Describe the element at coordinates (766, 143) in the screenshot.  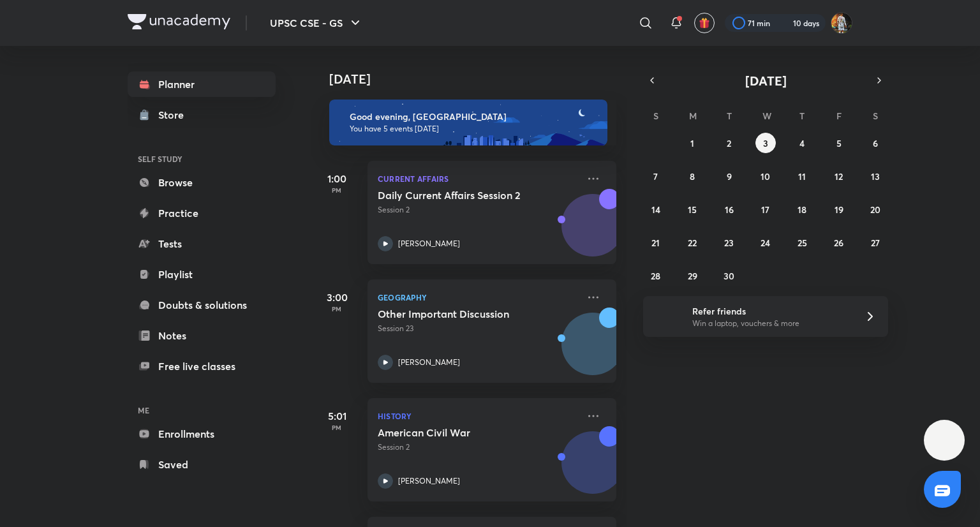
I see `button: September 3, 2025` at that location.